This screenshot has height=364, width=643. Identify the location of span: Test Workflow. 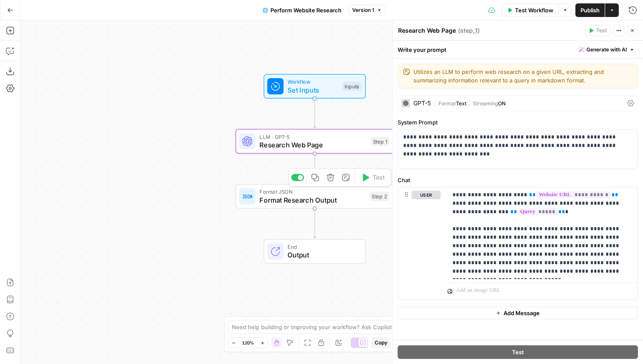
(534, 10).